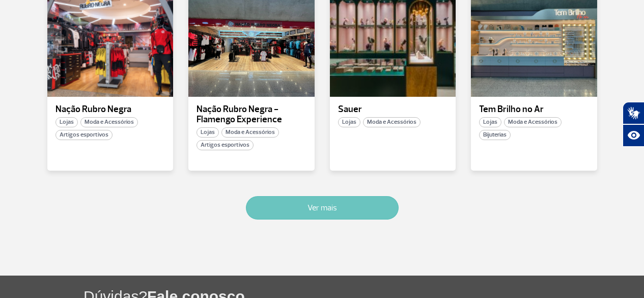  Describe the element at coordinates (634, 136) in the screenshot. I see `button: Abrir recursos assistivos.` at that location.